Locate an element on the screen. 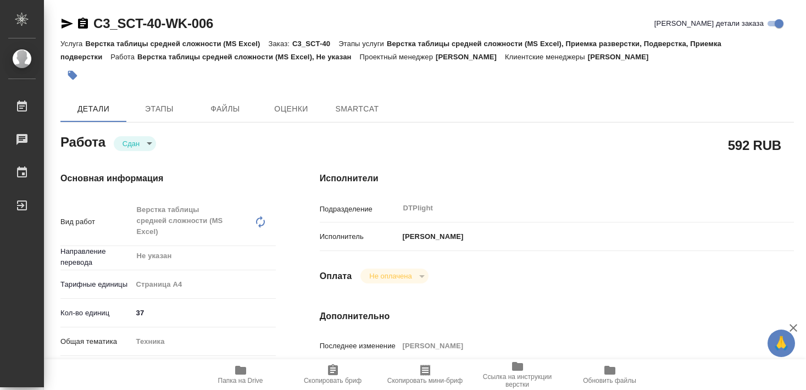 This screenshot has width=806, height=390. p: Тарифные единицы is located at coordinates (96, 285).